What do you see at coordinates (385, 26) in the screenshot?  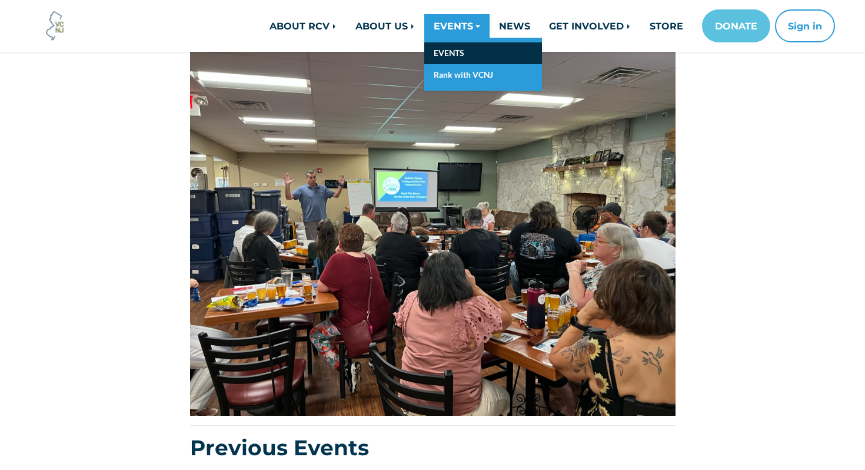 I see `a: ABOUT US` at bounding box center [385, 26].